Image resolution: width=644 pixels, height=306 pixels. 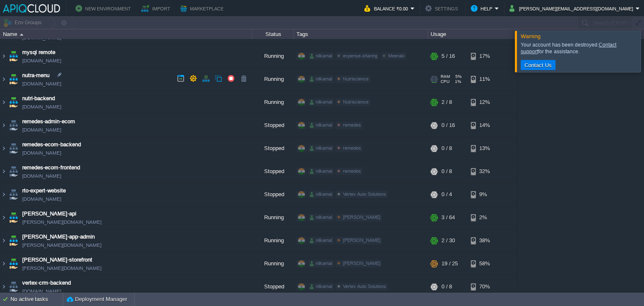 What do you see at coordinates (484, 264) in the screenshot?
I see `div: 58%` at bounding box center [484, 264].